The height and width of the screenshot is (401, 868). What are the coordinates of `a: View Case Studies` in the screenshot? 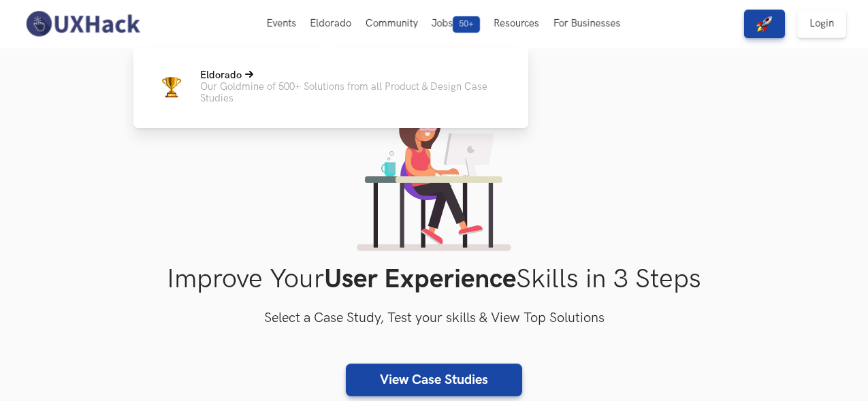 It's located at (434, 380).